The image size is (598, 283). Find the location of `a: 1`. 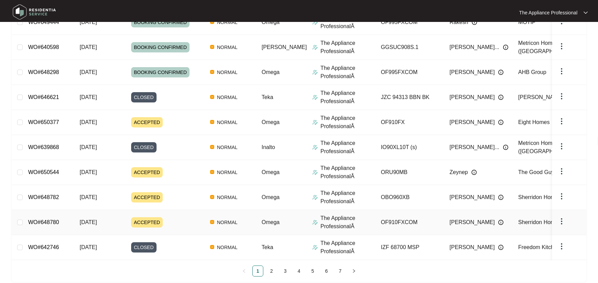

a: 1 is located at coordinates (258, 271).